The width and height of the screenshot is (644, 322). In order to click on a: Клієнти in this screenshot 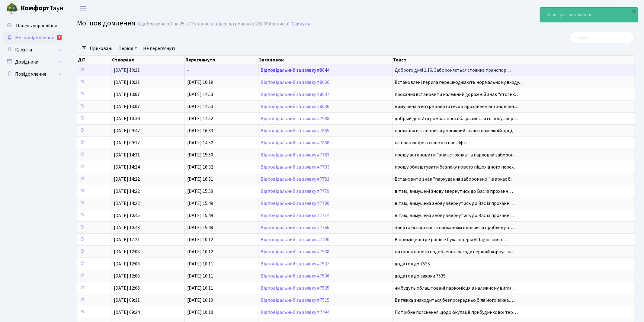, I will do `click(33, 50)`.